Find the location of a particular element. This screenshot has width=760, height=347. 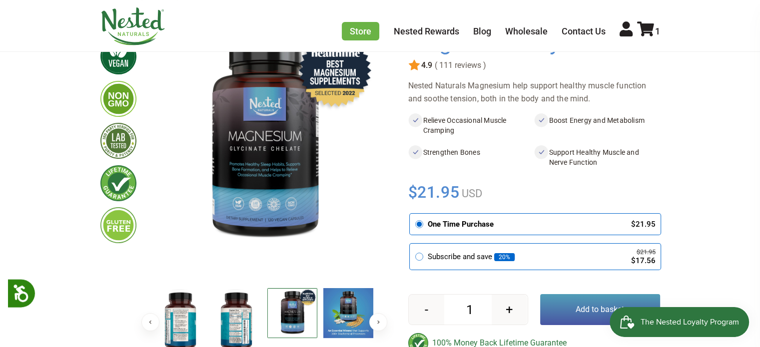

li: Support Healthy Muscle and Nerve Function is located at coordinates (597, 157).